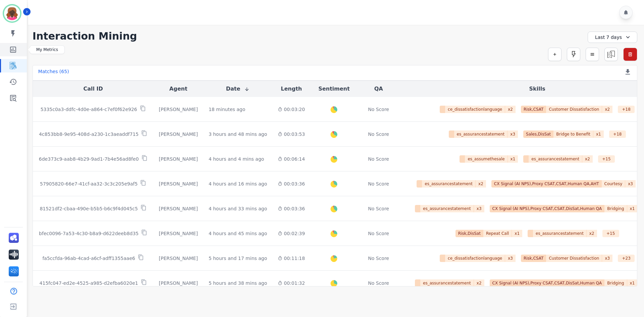  I want to click on button: Date, so click(238, 89).